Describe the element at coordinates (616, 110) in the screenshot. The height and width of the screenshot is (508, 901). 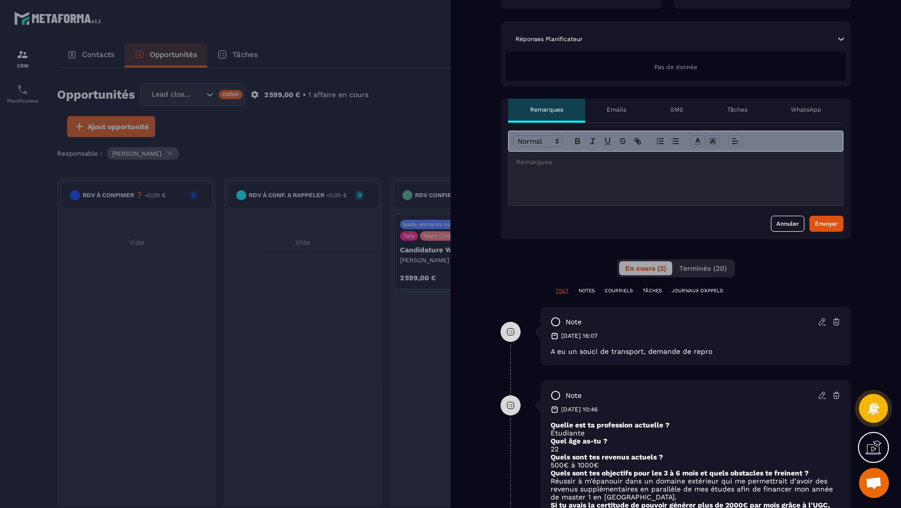
I see `p: Emails` at that location.